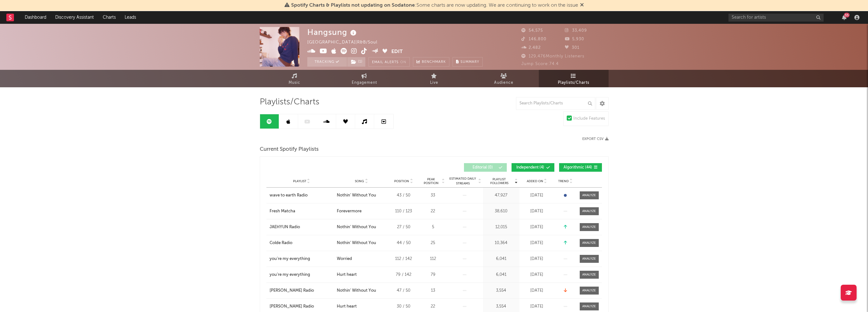  I want to click on a: Live, so click(434, 78).